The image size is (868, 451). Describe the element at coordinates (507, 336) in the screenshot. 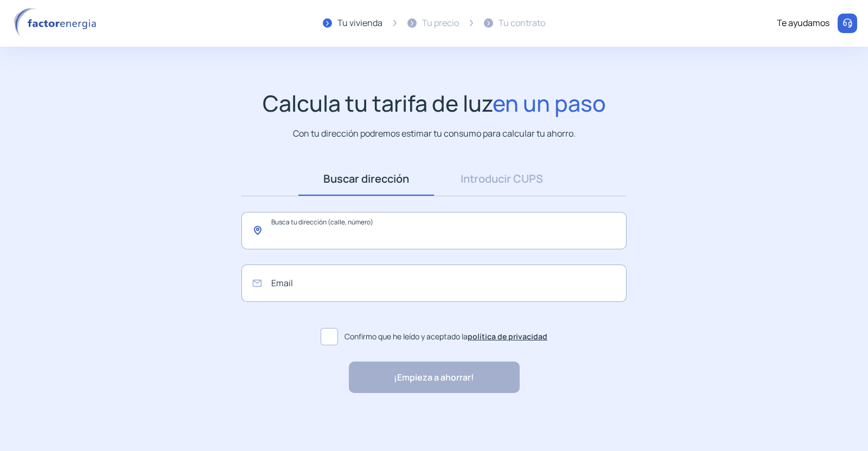

I see `a: política de privacidad` at that location.